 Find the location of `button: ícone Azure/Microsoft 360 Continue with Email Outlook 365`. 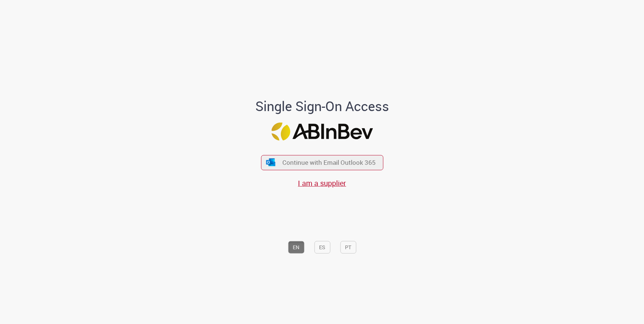

button: ícone Azure/Microsoft 360 Continue with Email Outlook 365 is located at coordinates (322, 162).